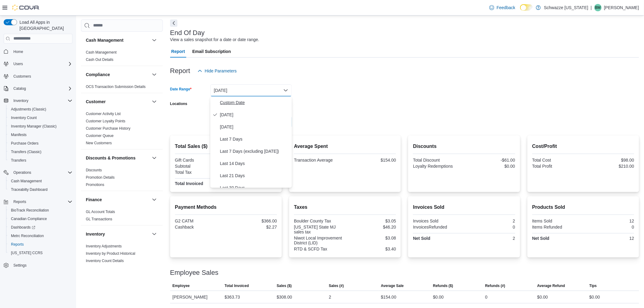 The height and width of the screenshot is (308, 644). Describe the element at coordinates (28, 109) in the screenshot. I see `a: Adjustments (Classic)` at that location.